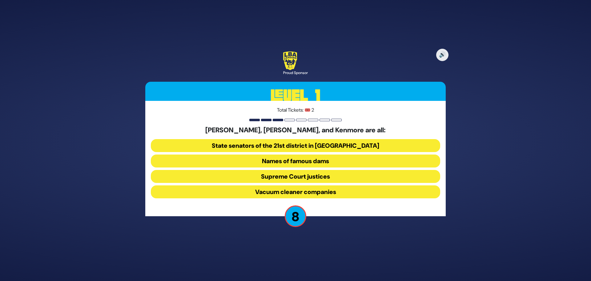  Describe the element at coordinates (296, 176) in the screenshot. I see `button: Supreme Court justices` at that location.